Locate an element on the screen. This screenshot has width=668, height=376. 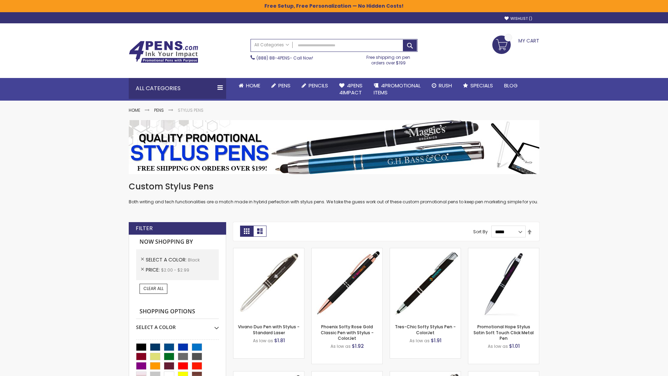
span: Price is located at coordinates (153, 270).